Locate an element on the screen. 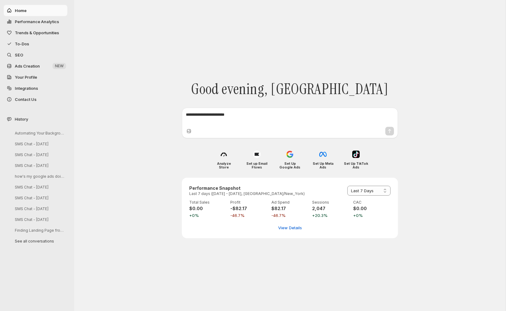 The image size is (506, 311). span: View Details is located at coordinates (290, 228).